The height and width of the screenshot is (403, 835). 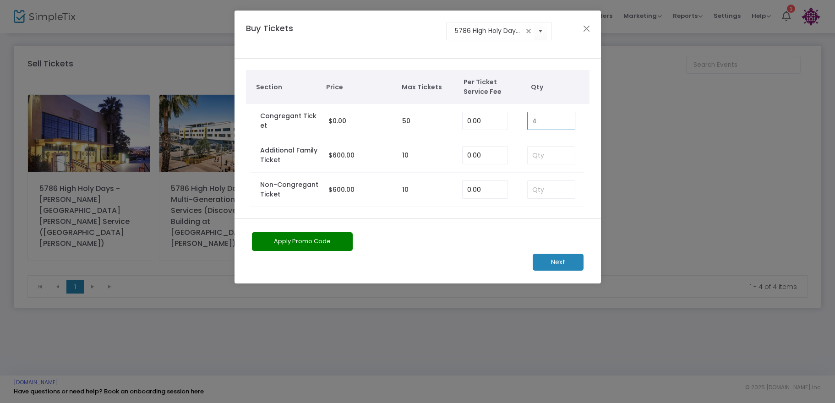 I want to click on input: Select an event, so click(x=489, y=31).